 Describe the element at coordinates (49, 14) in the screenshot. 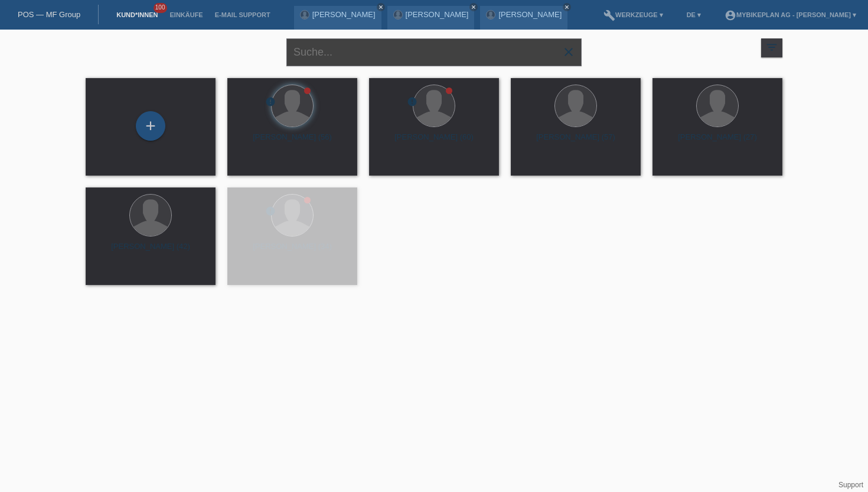

I see `a: POS — MF Group` at that location.